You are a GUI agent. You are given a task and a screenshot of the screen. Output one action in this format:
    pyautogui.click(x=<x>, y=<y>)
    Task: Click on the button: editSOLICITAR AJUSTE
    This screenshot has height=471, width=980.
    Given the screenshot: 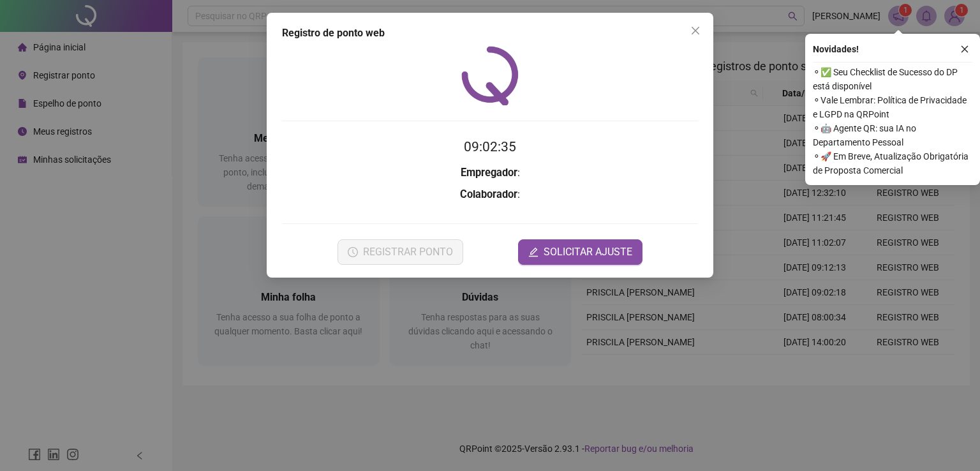 What is the action you would take?
    pyautogui.click(x=580, y=252)
    